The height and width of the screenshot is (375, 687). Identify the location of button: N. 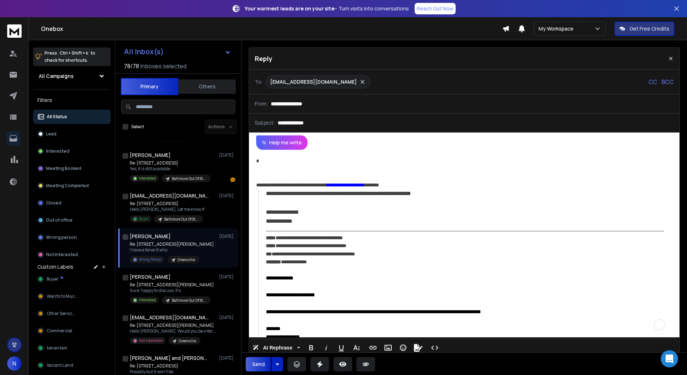
(14, 364).